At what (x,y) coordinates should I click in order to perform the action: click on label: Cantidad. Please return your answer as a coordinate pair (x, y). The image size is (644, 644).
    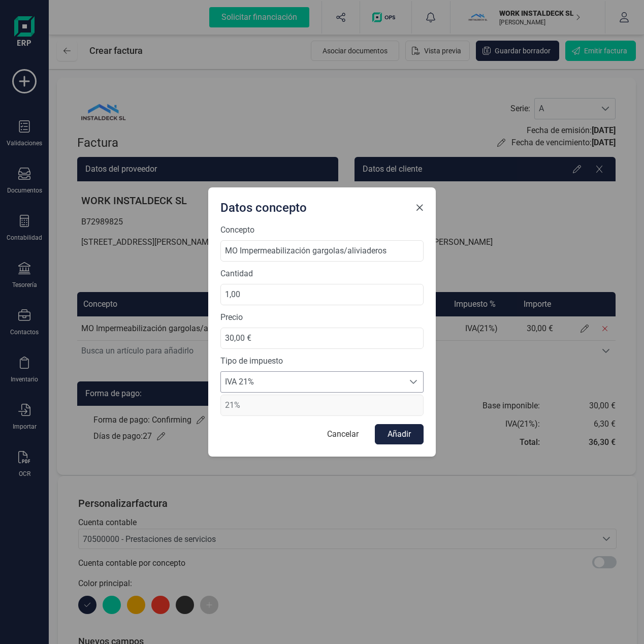
    Looking at the image, I should click on (322, 274).